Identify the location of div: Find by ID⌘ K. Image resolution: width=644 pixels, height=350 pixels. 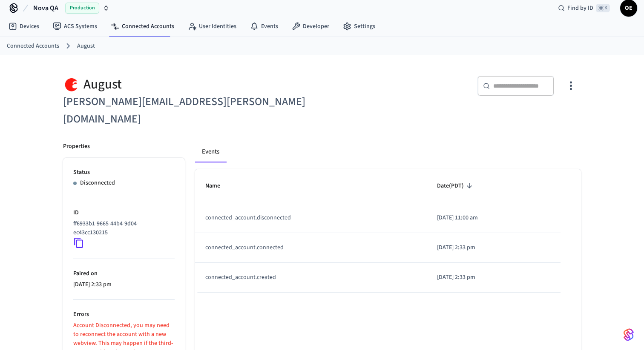
(584, 8).